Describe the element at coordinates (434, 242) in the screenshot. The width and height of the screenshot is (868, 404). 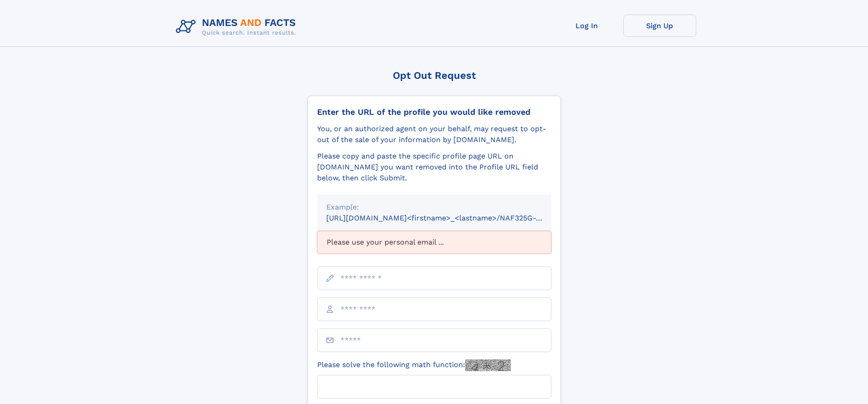
I see `div: Please use your personal email ...` at that location.